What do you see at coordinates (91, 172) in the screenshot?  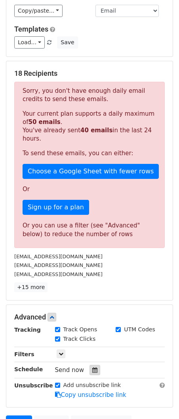 I see `a: Choose a Google Sheet with fewer rows` at bounding box center [91, 172].